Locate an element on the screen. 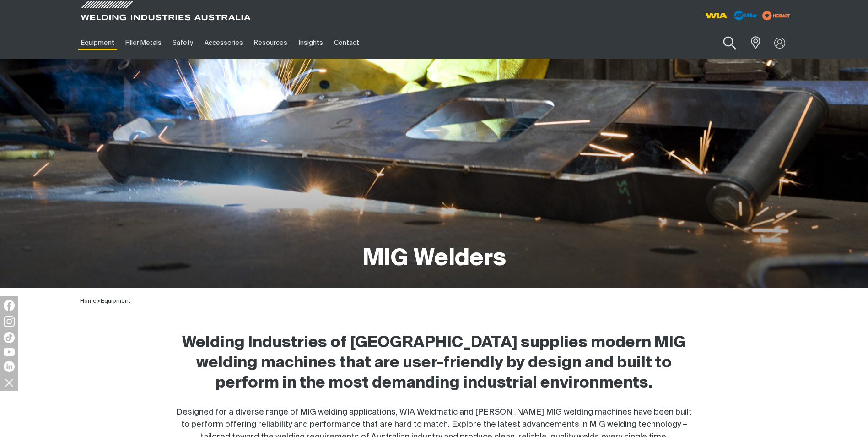 Image resolution: width=868 pixels, height=437 pixels. img: YouTube is located at coordinates (9, 352).